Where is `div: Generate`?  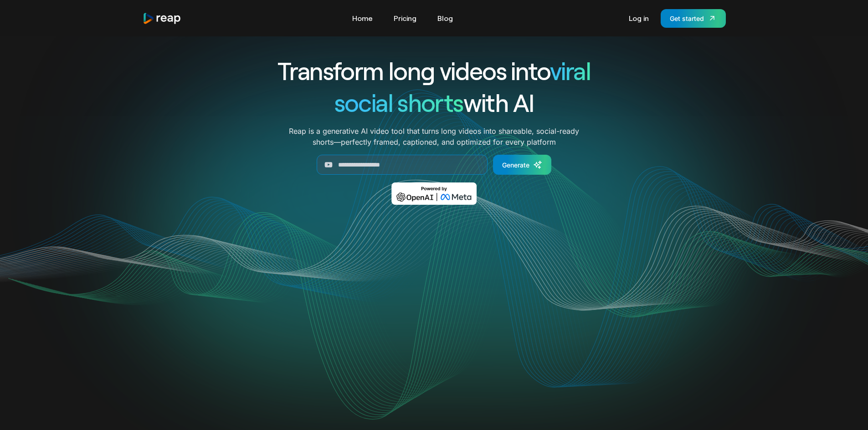 div: Generate is located at coordinates (516, 165).